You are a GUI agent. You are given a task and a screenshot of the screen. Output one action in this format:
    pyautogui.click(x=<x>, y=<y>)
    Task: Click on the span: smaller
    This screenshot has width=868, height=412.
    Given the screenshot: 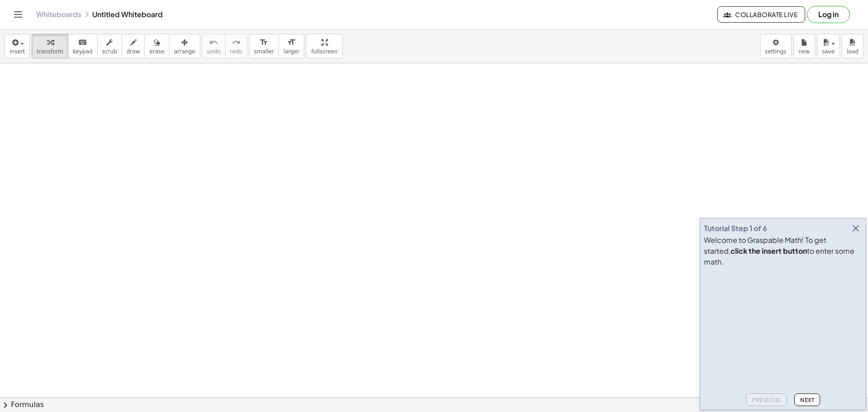 What is the action you would take?
    pyautogui.click(x=264, y=51)
    